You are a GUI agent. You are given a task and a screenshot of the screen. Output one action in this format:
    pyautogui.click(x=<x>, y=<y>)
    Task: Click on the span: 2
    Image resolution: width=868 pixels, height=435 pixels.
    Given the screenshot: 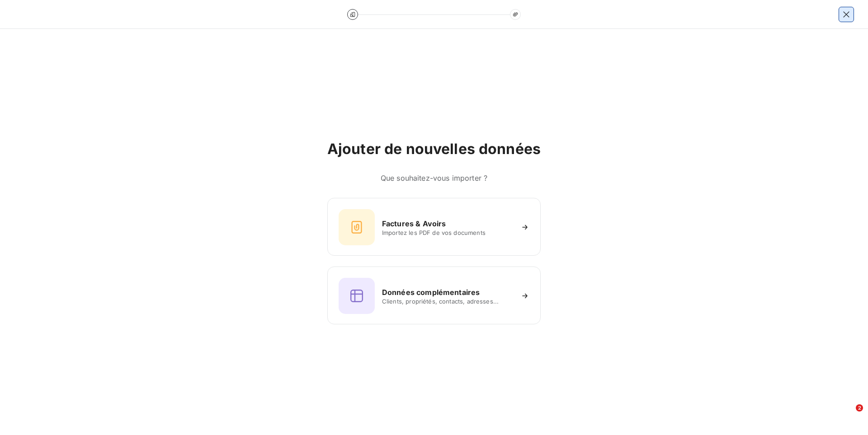 What is the action you would take?
    pyautogui.click(x=859, y=408)
    